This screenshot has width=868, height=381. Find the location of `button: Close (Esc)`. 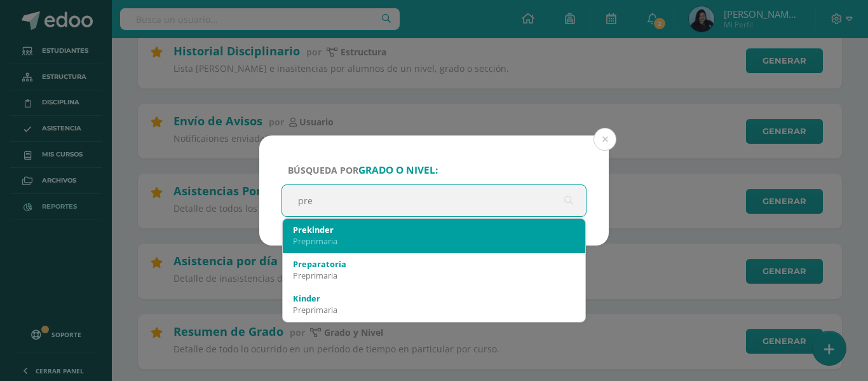

button: Close (Esc) is located at coordinates (604, 139).